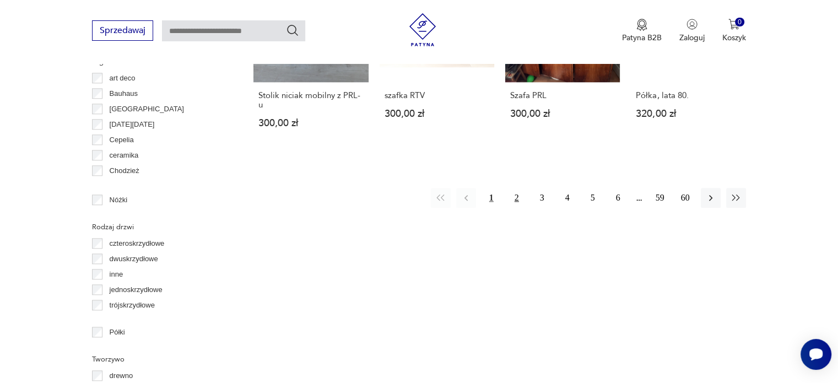 Image resolution: width=838 pixels, height=383 pixels. I want to click on p: Patyna B2B, so click(641, 37).